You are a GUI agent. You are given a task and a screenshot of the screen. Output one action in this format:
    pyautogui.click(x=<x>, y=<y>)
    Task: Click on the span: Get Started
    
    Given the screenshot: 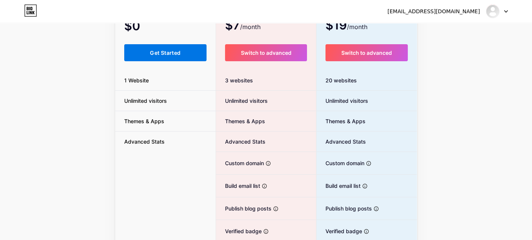 What is the action you would take?
    pyautogui.click(x=165, y=52)
    